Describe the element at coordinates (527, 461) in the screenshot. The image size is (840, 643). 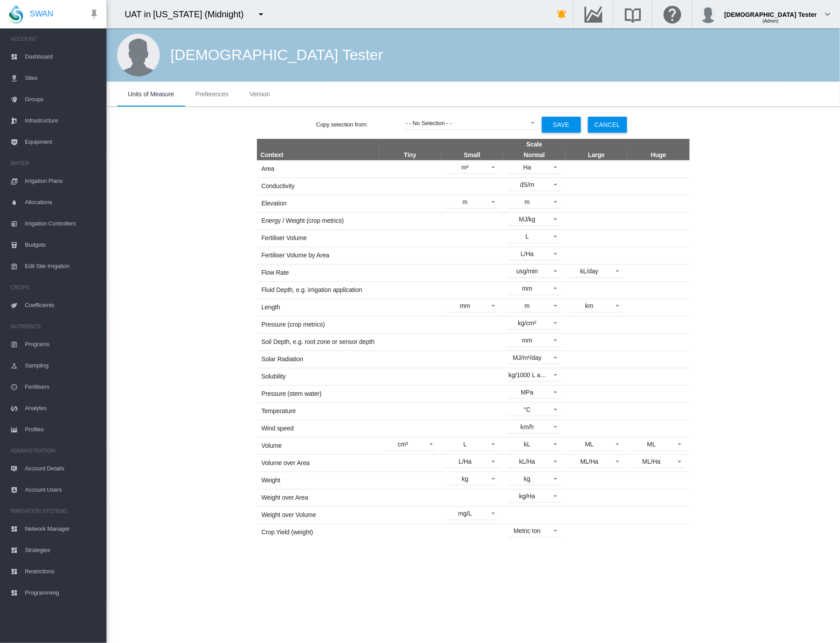
I see `div: kL/Ha` at that location.